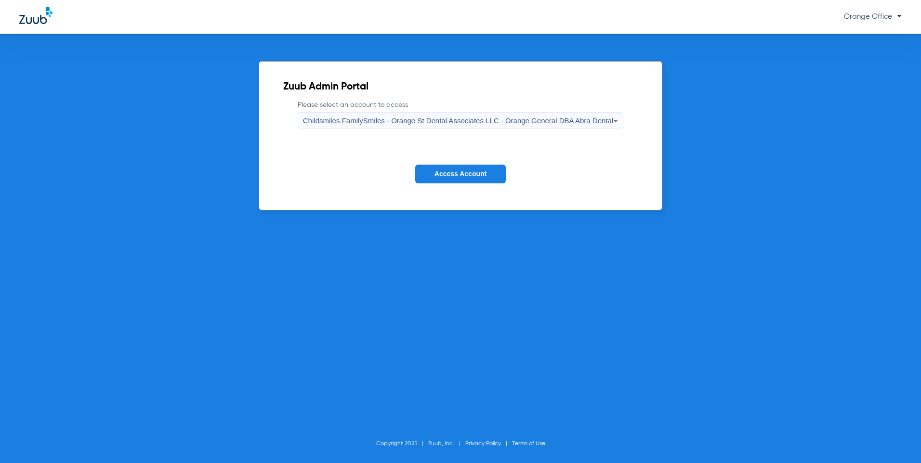  What do you see at coordinates (873, 16) in the screenshot?
I see `span: Orange Office` at bounding box center [873, 16].